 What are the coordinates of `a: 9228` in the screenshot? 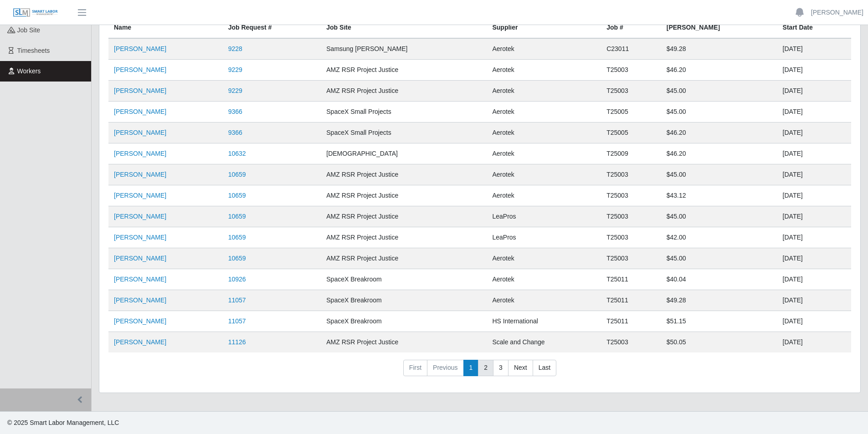 It's located at (235, 49).